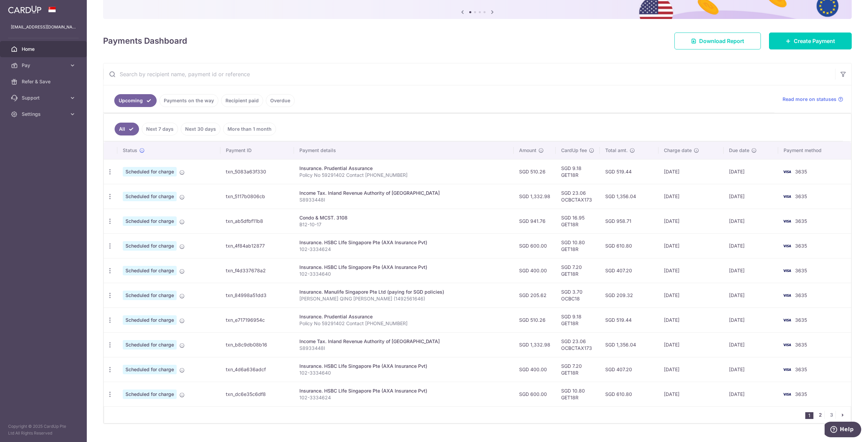 The height and width of the screenshot is (442, 868). I want to click on th: Payment ID, so click(257, 151).